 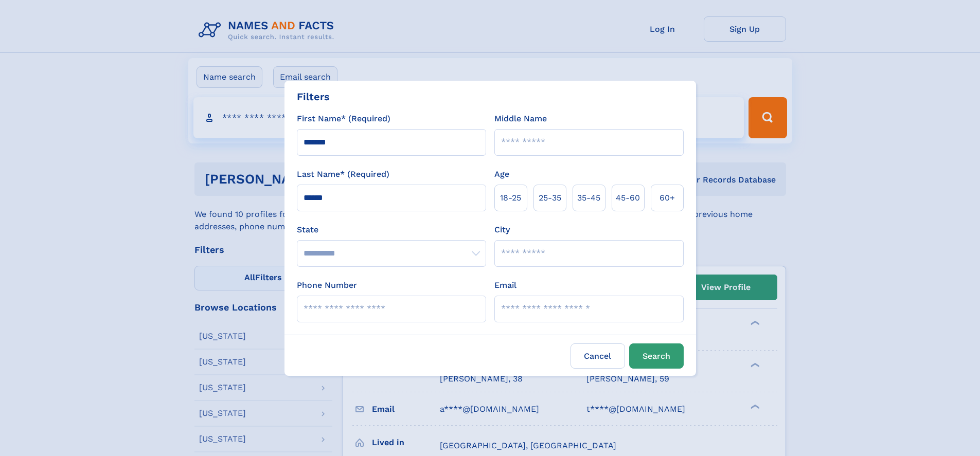 What do you see at coordinates (343, 174) in the screenshot?
I see `label: Last Name* (Required)` at bounding box center [343, 174].